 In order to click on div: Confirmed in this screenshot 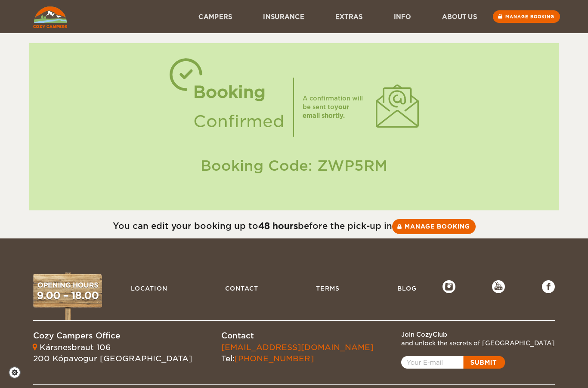, I will do `click(239, 122)`.